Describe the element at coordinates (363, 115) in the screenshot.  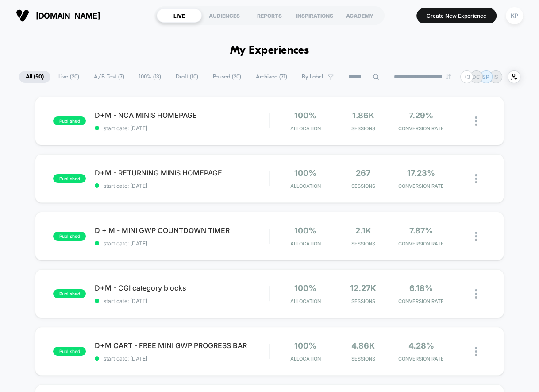
I see `span: 1.86k` at that location.